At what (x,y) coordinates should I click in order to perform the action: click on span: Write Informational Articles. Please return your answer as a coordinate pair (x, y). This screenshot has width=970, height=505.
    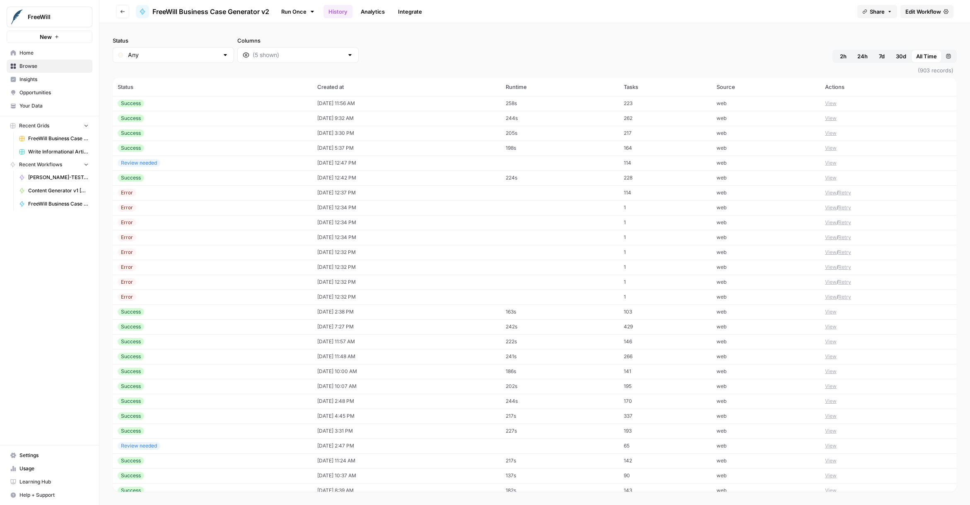
    Looking at the image, I should click on (58, 152).